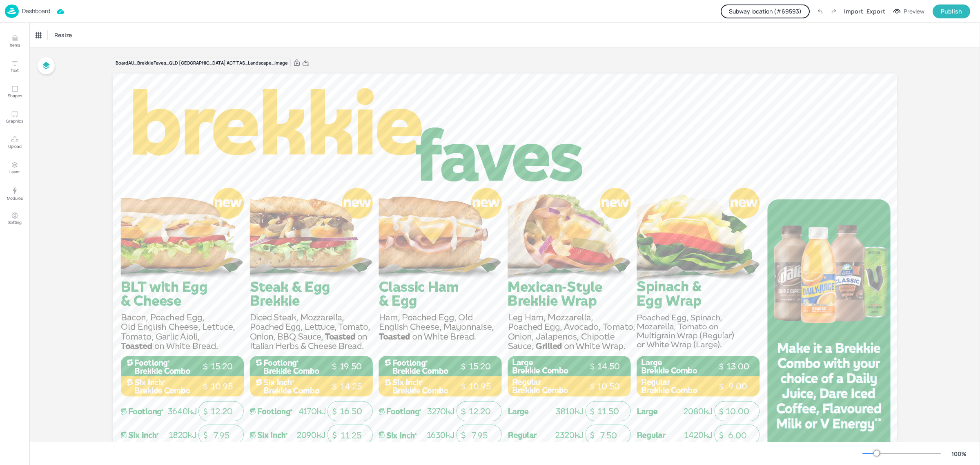  I want to click on button: Publish, so click(952, 11).